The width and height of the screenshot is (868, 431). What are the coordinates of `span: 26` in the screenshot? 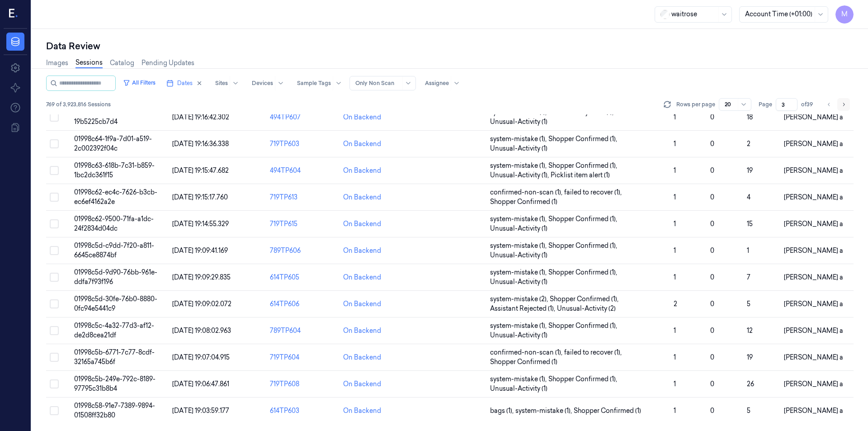 It's located at (750, 383).